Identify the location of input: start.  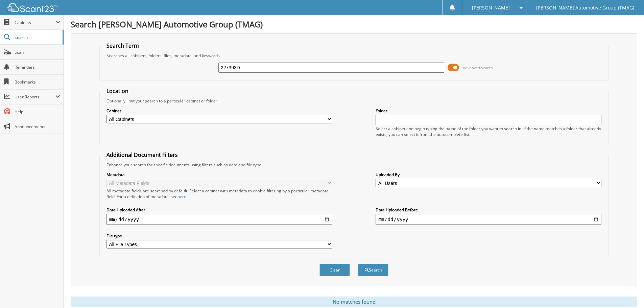
(219, 219).